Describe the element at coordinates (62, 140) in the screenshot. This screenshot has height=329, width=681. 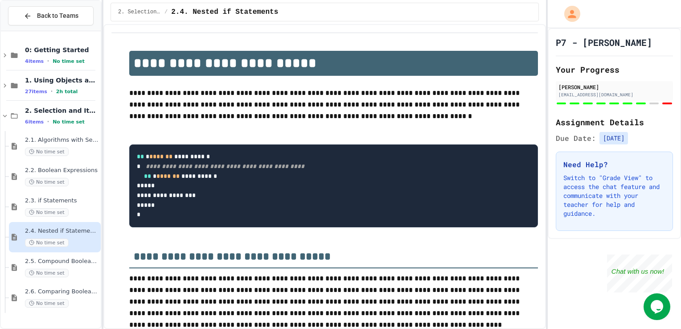
I see `span: 2.1. Algorithms with Selection and Repetition` at that location.